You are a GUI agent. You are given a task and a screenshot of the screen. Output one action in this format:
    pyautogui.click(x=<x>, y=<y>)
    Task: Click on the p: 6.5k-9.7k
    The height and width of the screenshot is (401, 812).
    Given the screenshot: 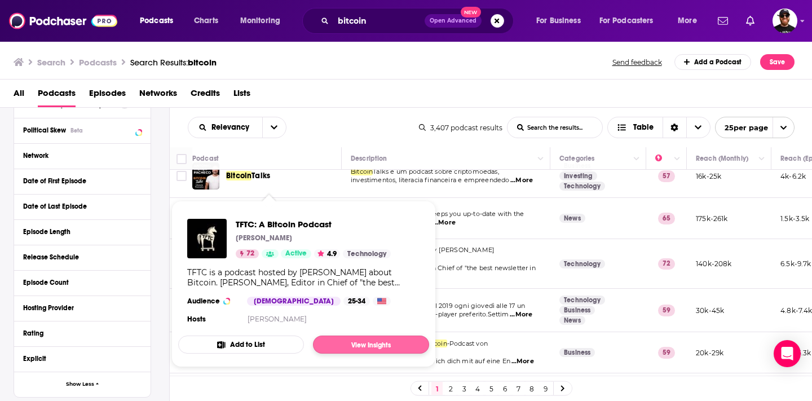 What is the action you would take?
    pyautogui.click(x=795, y=263)
    